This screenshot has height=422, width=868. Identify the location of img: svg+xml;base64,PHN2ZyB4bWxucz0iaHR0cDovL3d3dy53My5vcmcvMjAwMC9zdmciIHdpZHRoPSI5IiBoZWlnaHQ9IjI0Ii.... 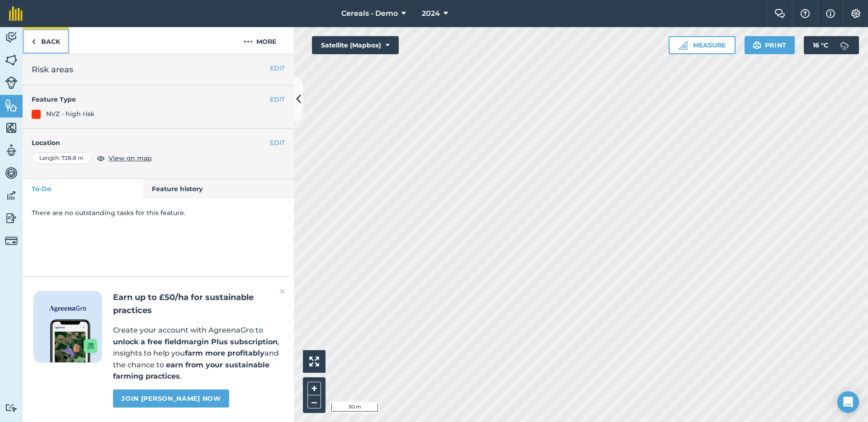
(33, 42).